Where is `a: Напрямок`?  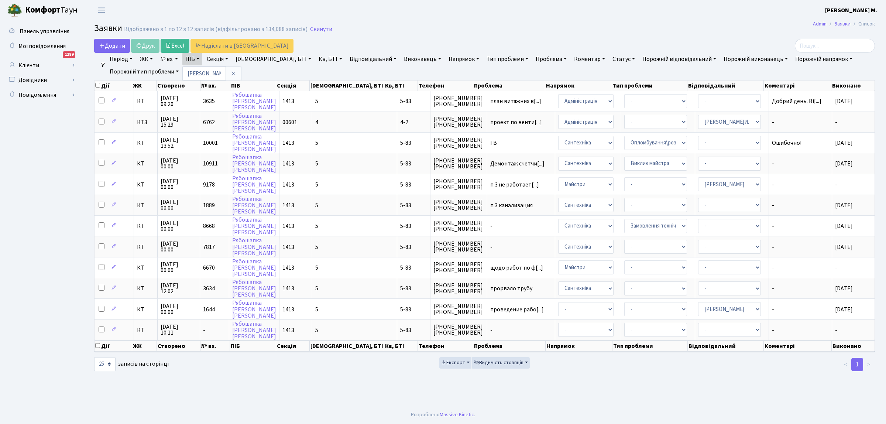 a: Напрямок is located at coordinates (464, 59).